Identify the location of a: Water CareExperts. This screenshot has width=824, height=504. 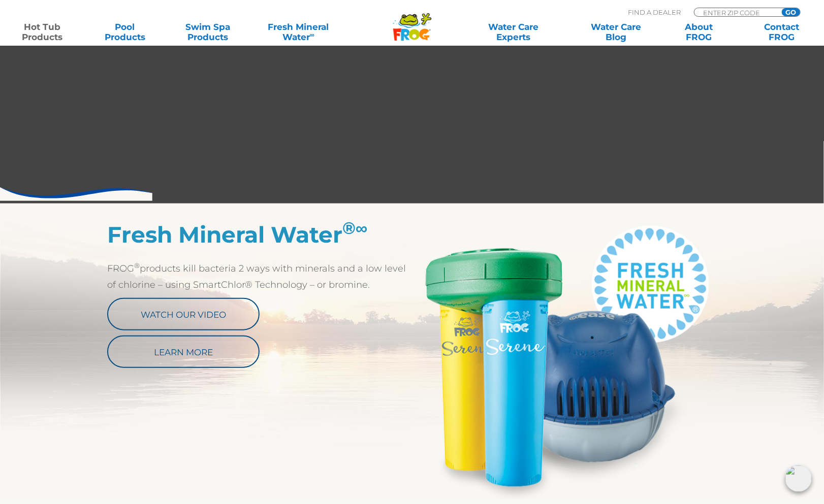
(513, 32).